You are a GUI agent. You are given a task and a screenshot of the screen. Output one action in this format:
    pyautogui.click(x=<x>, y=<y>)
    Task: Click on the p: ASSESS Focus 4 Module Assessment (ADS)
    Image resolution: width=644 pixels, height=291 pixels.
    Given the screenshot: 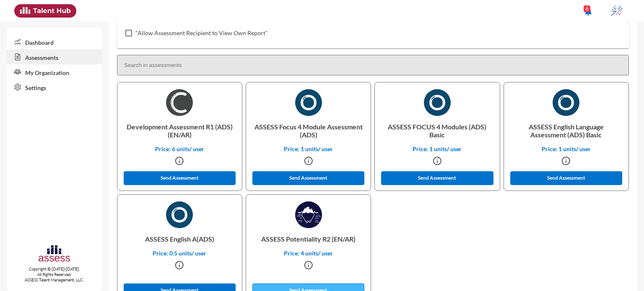 What is the action you would take?
    pyautogui.click(x=308, y=131)
    